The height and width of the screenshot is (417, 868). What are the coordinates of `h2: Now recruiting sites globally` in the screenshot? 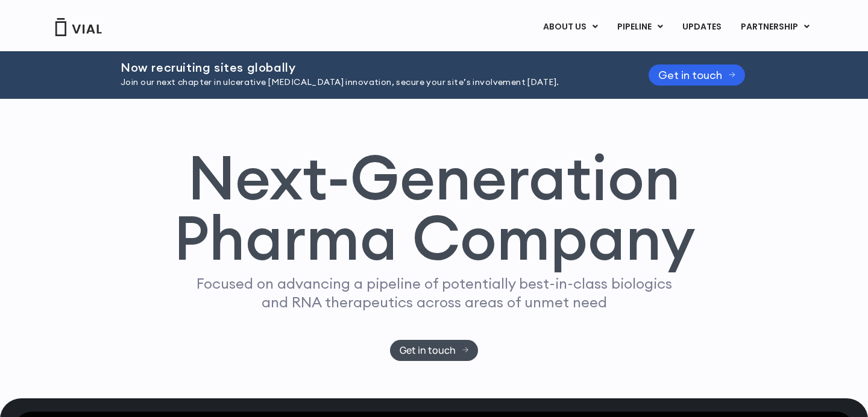 It's located at (369, 68).